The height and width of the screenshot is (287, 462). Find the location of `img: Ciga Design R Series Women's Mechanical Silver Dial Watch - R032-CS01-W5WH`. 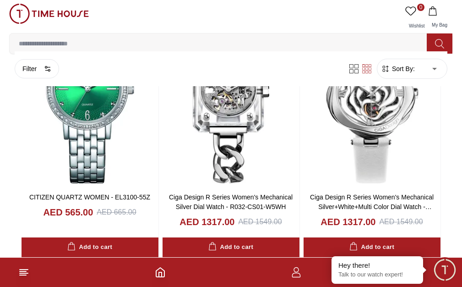

img: Ciga Design R Series Women's Mechanical Silver Dial Watch - R032-CS01-W5WH is located at coordinates (231, 98).